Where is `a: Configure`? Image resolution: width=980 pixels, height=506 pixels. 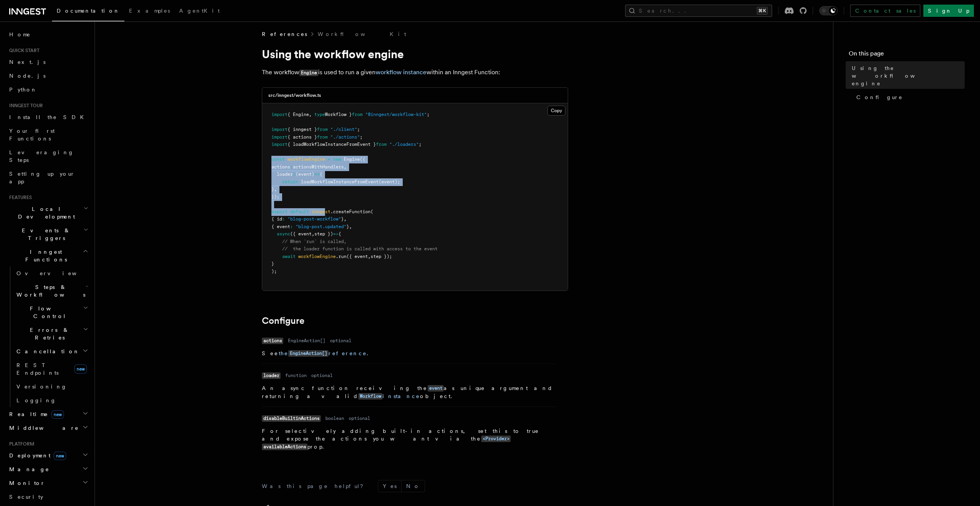
a: Configure is located at coordinates (283, 321).